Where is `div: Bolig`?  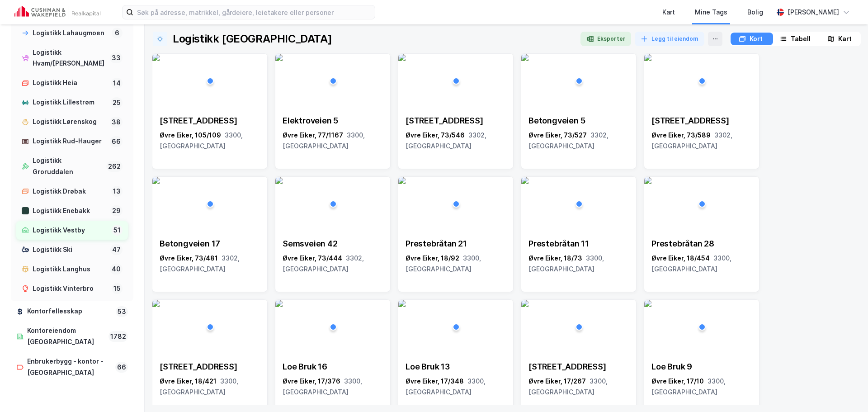 div: Bolig is located at coordinates (755, 12).